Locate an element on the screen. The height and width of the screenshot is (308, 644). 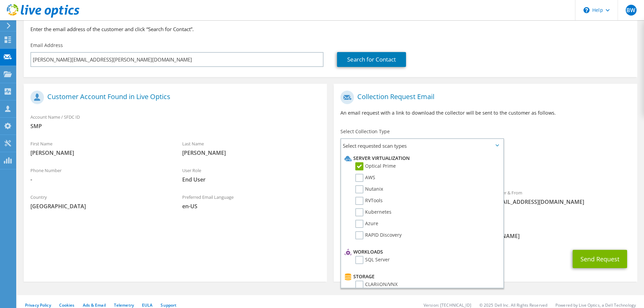
div: Country is located at coordinates (100, 201).